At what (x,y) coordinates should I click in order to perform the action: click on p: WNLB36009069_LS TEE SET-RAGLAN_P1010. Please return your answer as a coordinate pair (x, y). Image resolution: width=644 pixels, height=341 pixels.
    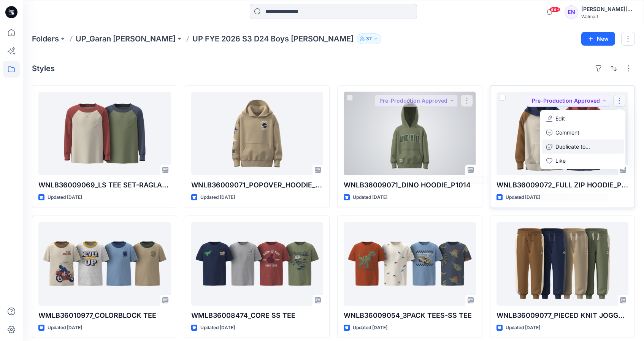
    Looking at the image, I should click on (105, 186).